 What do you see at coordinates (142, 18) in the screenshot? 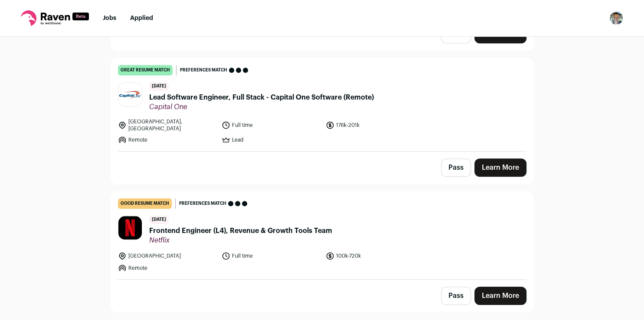
I see `a: Applied` at bounding box center [142, 18].